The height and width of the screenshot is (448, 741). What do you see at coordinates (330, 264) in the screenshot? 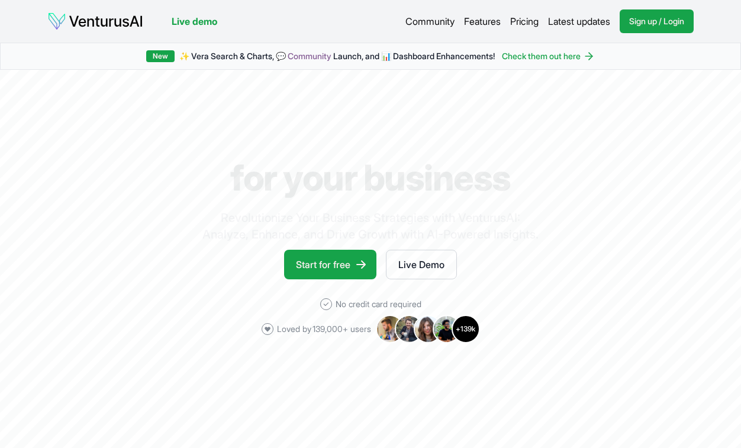
I see `a: Start for free` at bounding box center [330, 264].